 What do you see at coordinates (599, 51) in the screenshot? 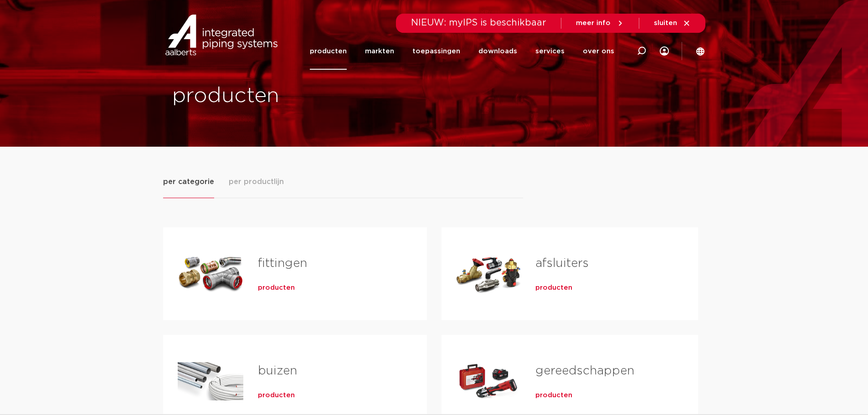
I see `a: over ons` at bounding box center [599, 51].